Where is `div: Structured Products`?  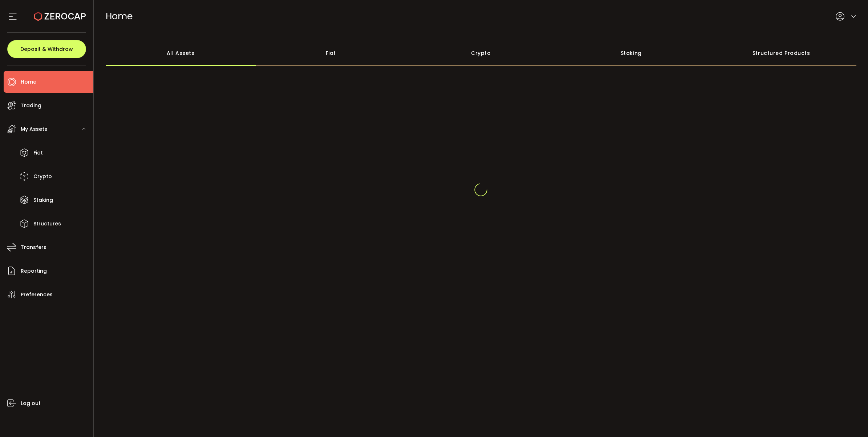
div: Structured Products is located at coordinates (782, 53).